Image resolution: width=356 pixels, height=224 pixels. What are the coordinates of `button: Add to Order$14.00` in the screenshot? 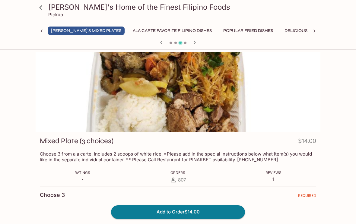 It's located at (178, 212).